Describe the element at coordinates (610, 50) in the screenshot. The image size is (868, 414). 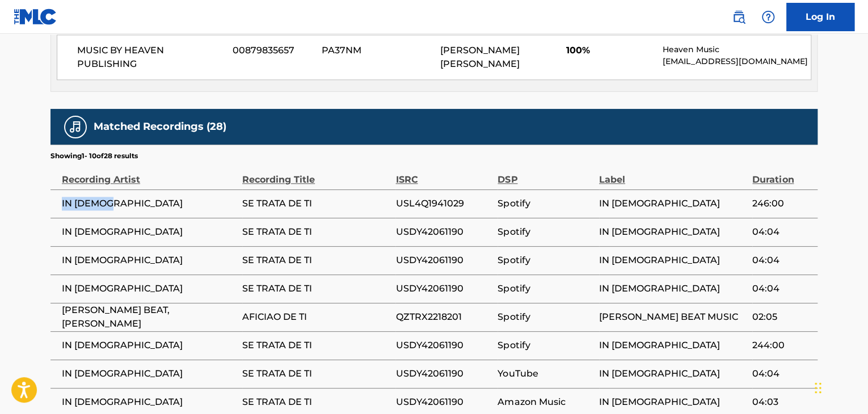
I see `span: 100%` at that location.